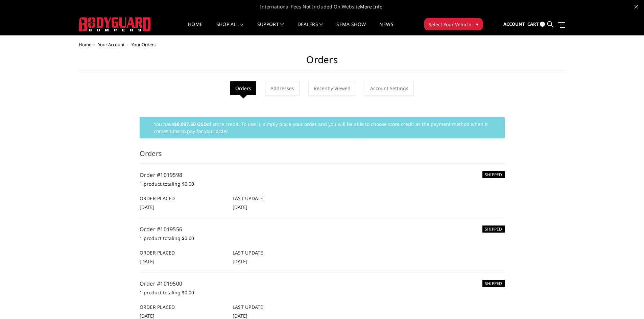 The image size is (644, 319). What do you see at coordinates (230, 28) in the screenshot?
I see `a: shop all` at bounding box center [230, 28].